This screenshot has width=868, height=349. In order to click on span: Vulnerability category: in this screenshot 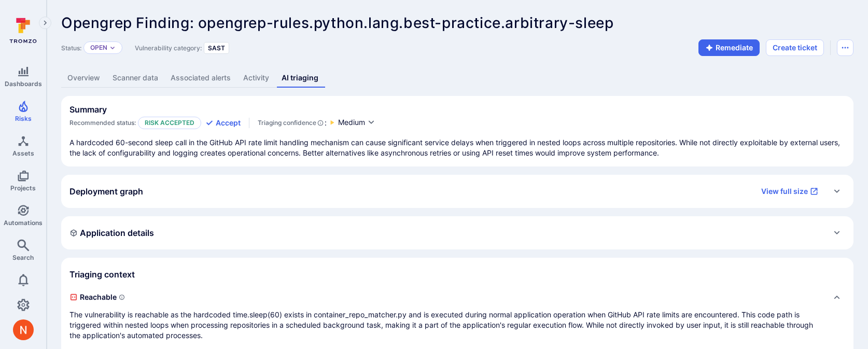, I will do `click(168, 47)`.